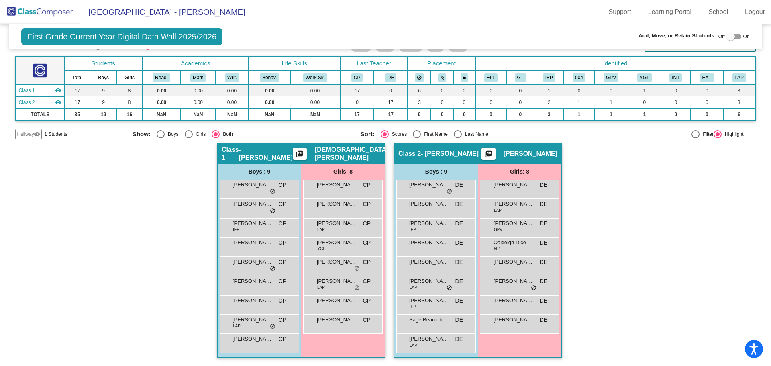  What do you see at coordinates (58, 90) in the screenshot?
I see `mat-icon: visibility` at bounding box center [58, 90].